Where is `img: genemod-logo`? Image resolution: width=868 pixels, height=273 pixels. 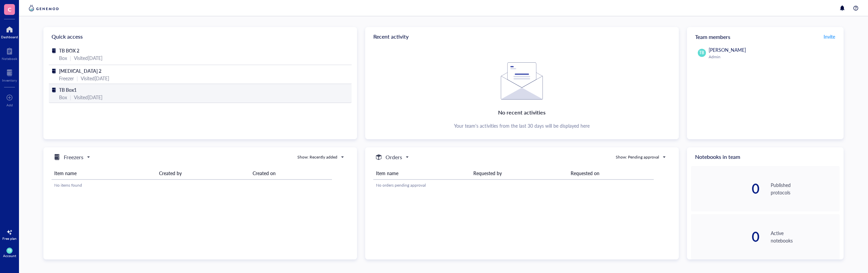
img: genemod-logo is located at coordinates (44, 8).